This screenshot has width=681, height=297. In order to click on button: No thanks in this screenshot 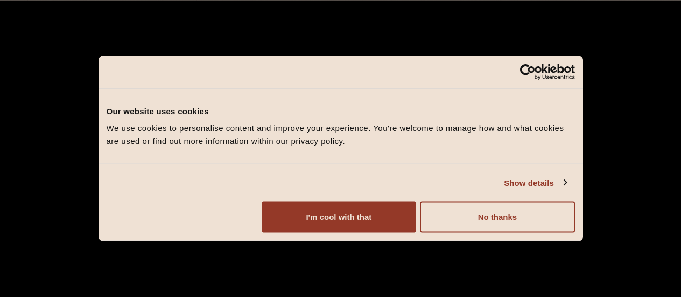, I will do `click(497, 217)`.